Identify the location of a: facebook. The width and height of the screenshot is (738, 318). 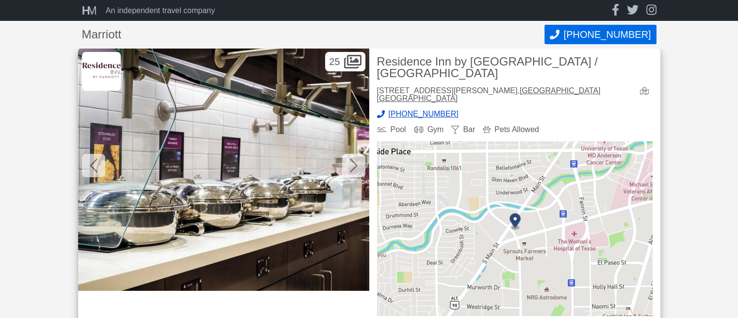
(615, 10).